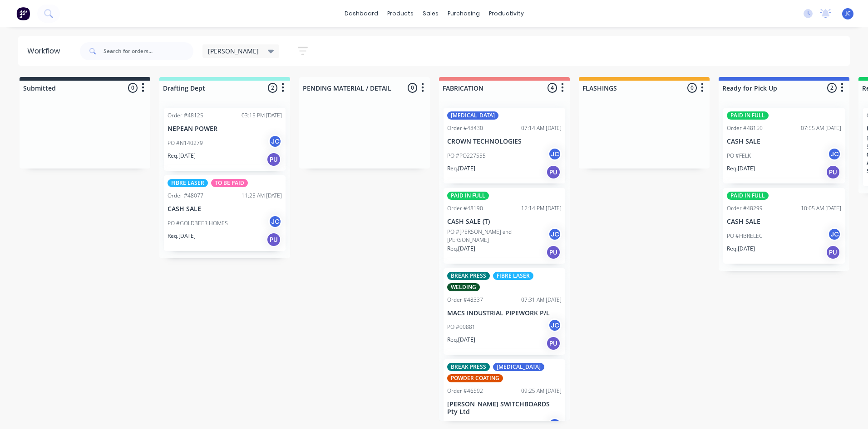 This screenshot has width=868, height=429. What do you see at coordinates (197, 224) in the screenshot?
I see `p: PO #GOLDBEER HOMES` at bounding box center [197, 224].